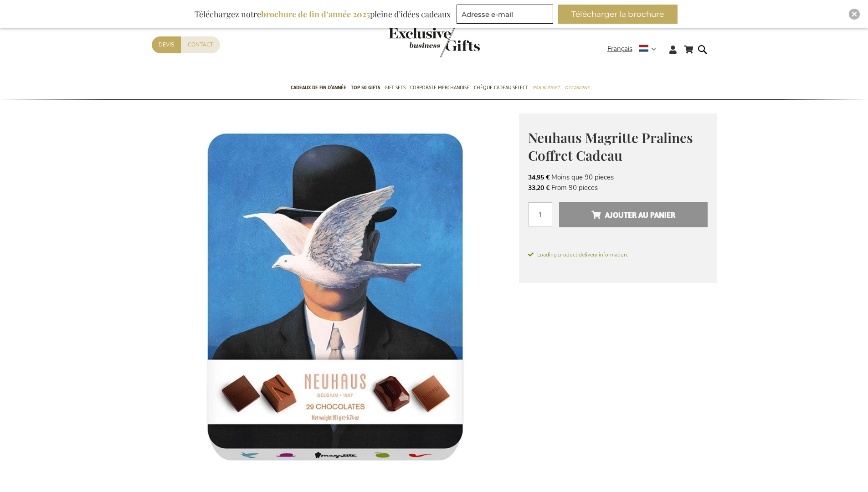 This screenshot has width=868, height=492. What do you see at coordinates (395, 88) in the screenshot?
I see `a: Gift Sets` at bounding box center [395, 88].